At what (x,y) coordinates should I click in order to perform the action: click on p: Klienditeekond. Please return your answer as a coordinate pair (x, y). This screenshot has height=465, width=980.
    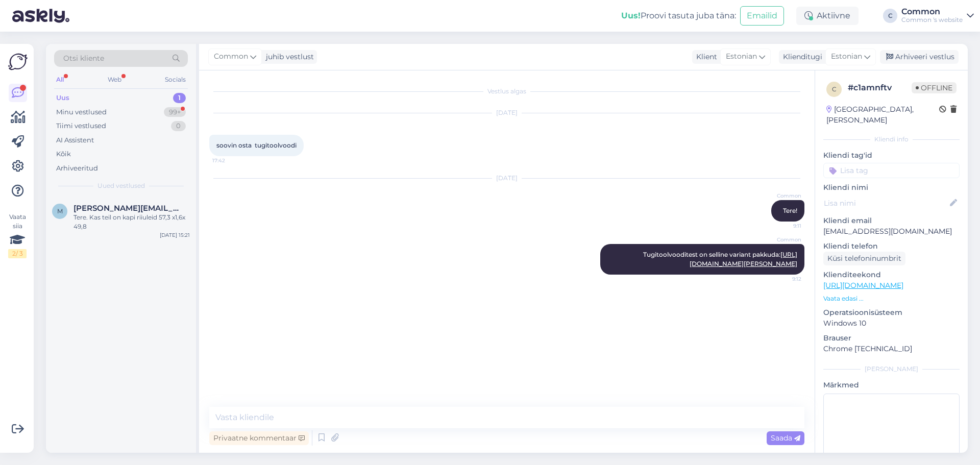
    Looking at the image, I should click on (892, 275).